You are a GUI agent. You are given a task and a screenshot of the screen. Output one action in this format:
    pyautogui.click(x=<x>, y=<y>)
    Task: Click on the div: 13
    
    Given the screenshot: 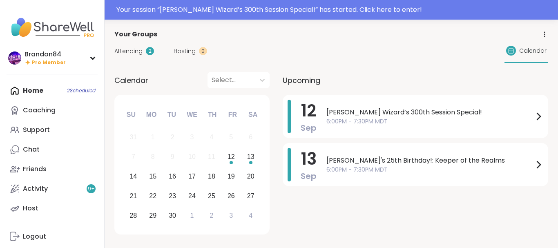 What is the action you would take?
    pyautogui.click(x=251, y=156)
    